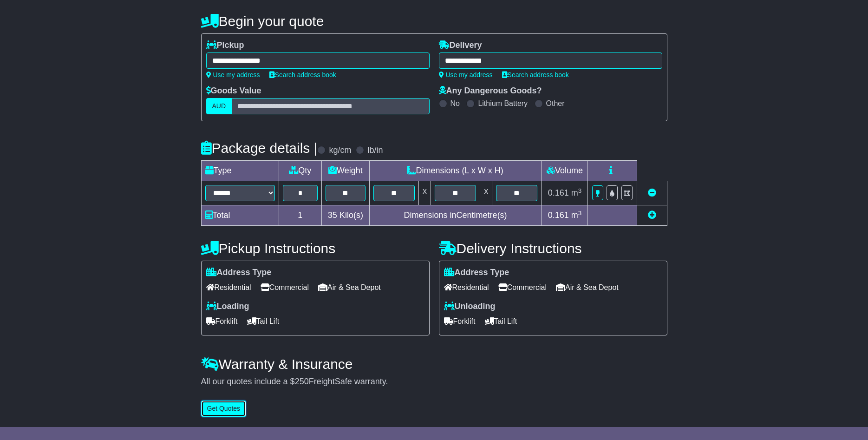 This screenshot has width=868, height=440. Describe the element at coordinates (470, 307) in the screenshot. I see `label: Unloading` at that location.